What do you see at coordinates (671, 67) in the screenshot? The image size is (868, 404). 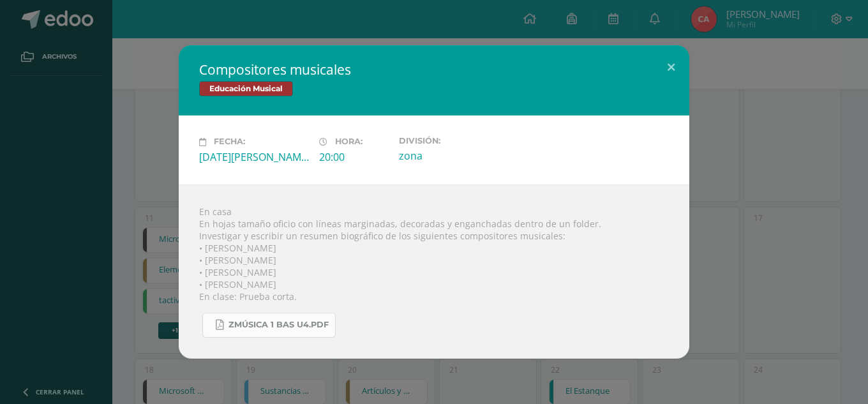 I see `button: Close (Esc)` at bounding box center [671, 67].